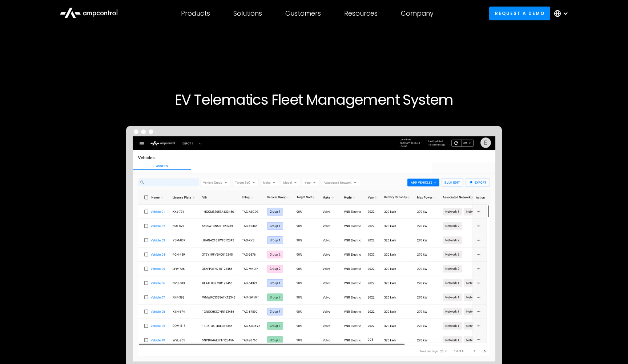  Describe the element at coordinates (196, 13) in the screenshot. I see `div: Products` at that location.